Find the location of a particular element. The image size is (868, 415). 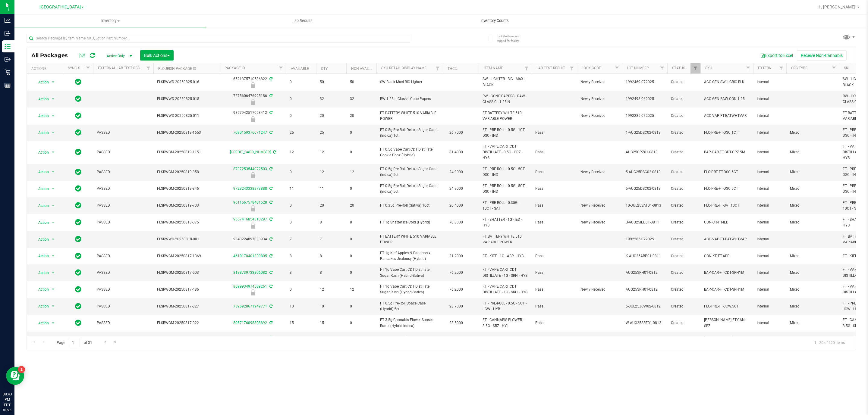

span: 25 is located at coordinates (332, 133).